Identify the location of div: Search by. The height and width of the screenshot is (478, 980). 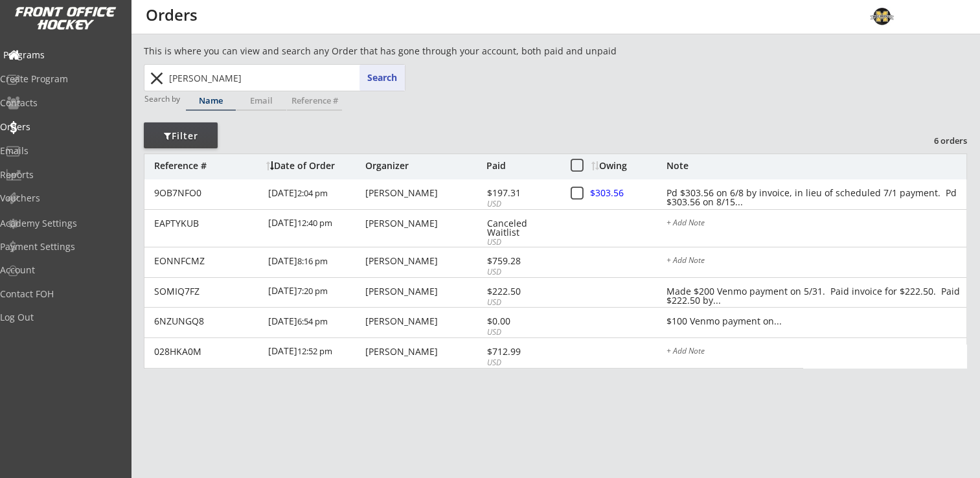
(162, 99).